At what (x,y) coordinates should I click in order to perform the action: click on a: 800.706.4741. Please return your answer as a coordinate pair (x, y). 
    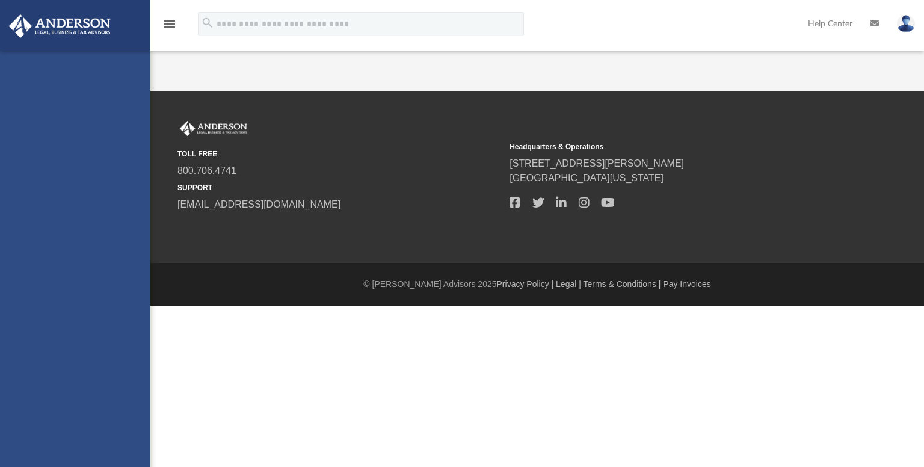
    Looking at the image, I should click on (207, 170).